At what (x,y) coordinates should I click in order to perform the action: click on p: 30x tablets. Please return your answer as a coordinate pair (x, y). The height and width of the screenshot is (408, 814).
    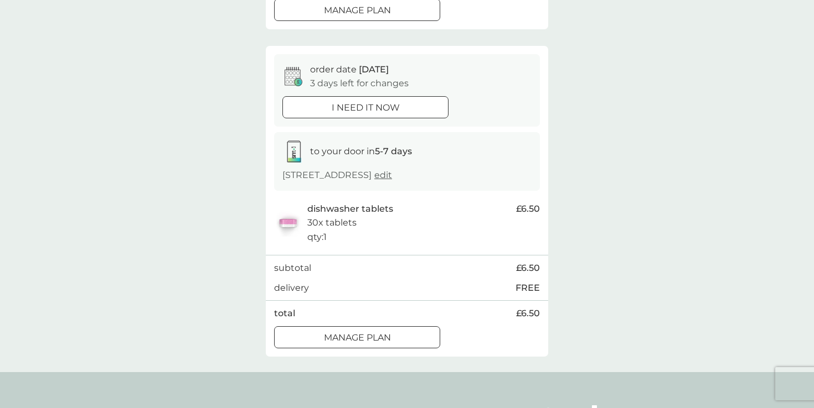
    Looking at the image, I should click on (332, 223).